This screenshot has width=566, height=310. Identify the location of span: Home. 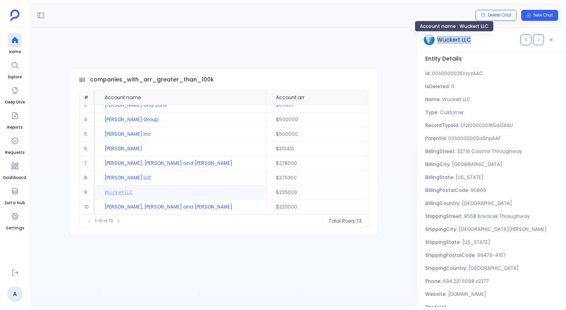
(15, 52).